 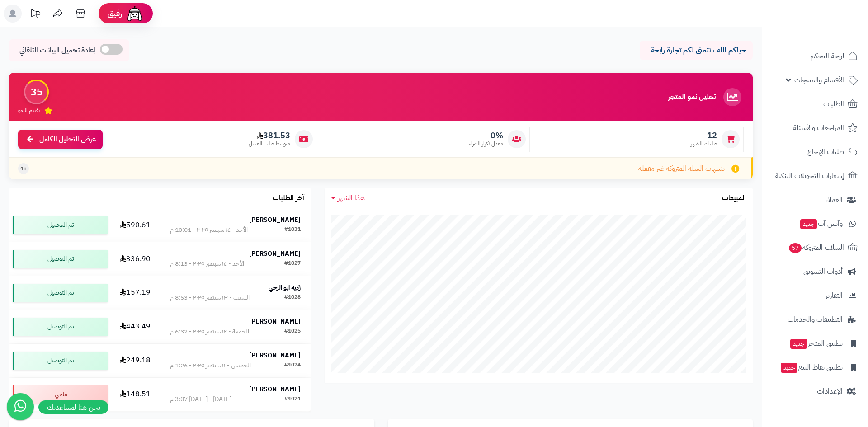 I want to click on td: 336.90, so click(x=136, y=259).